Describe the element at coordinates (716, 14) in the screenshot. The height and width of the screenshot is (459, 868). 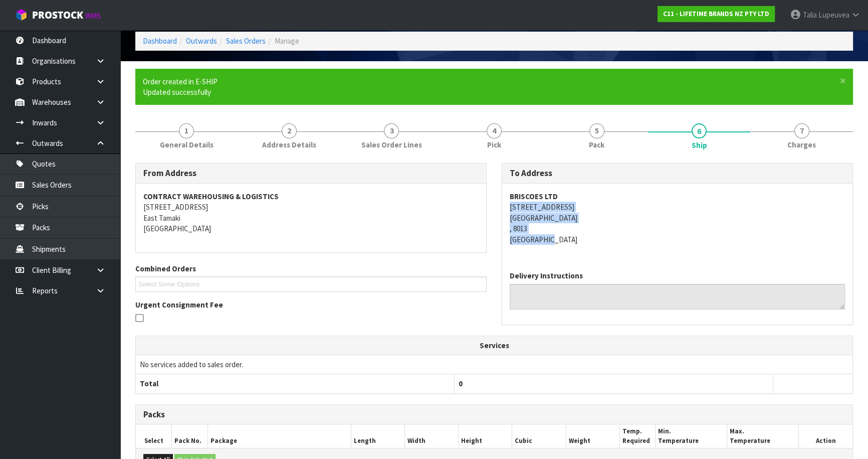
I see `strong: C11 - LIFETIME BRANDS NZ PTY LTD` at that location.